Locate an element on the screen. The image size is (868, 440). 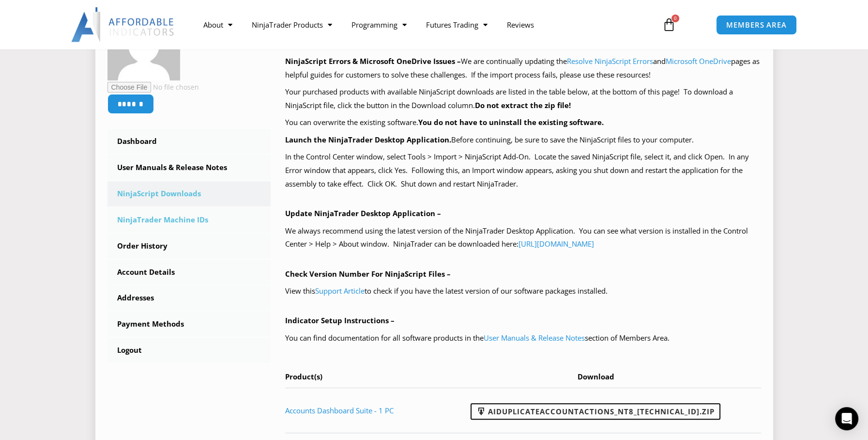
p: You can overwrite the existing software. is located at coordinates (523, 123).